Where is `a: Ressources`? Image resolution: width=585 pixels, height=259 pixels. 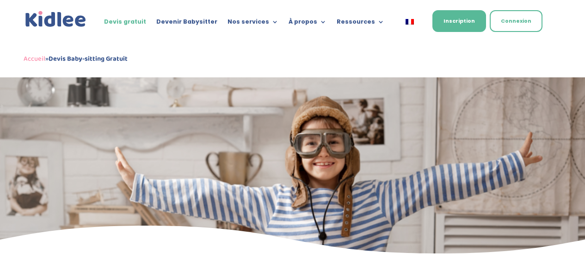
a: Ressources is located at coordinates (360, 24).